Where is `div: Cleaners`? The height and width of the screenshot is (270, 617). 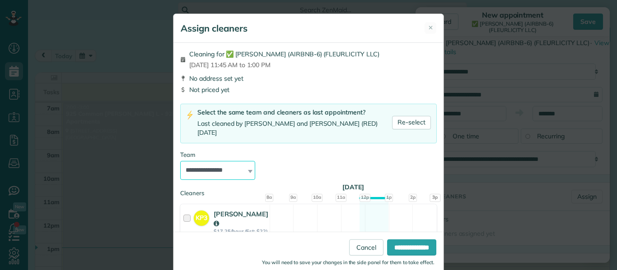 div: Cleaners is located at coordinates (308, 191).